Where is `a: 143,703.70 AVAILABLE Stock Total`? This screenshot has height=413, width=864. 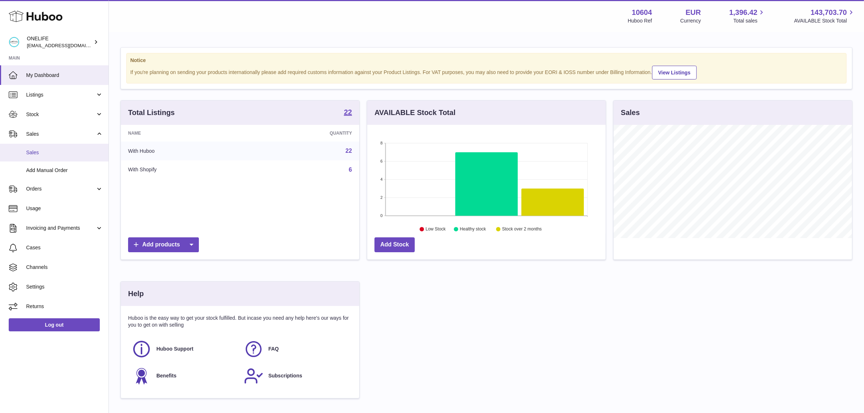
a: 143,703.70 AVAILABLE Stock Total is located at coordinates (825, 16).